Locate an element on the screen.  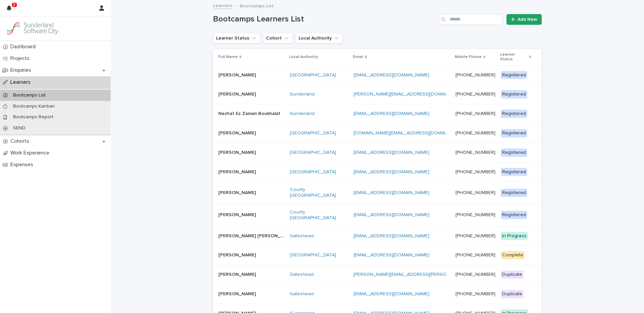
img: GVzBcg19RCOYju8xzymn is located at coordinates (32, 29).